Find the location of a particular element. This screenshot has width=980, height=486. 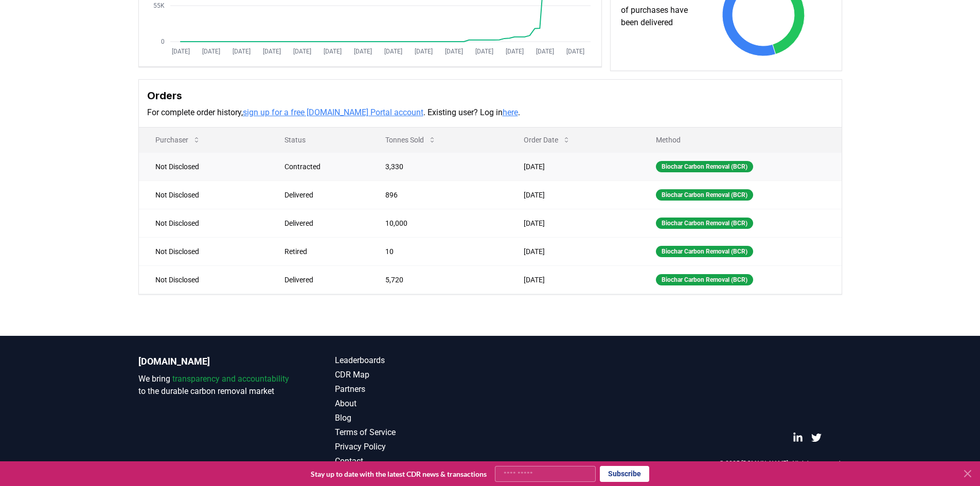

tspan: 55K is located at coordinates (159, 6).